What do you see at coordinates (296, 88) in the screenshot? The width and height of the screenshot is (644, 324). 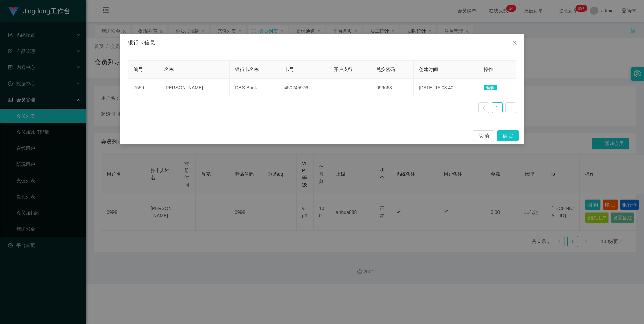 I see `span: 450245976` at bounding box center [296, 88].